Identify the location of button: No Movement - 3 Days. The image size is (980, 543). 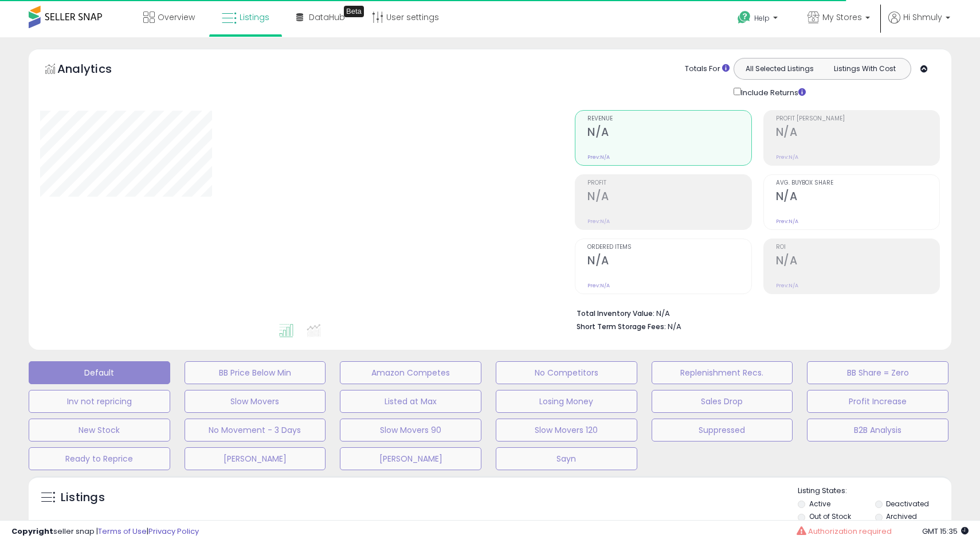
(255, 430).